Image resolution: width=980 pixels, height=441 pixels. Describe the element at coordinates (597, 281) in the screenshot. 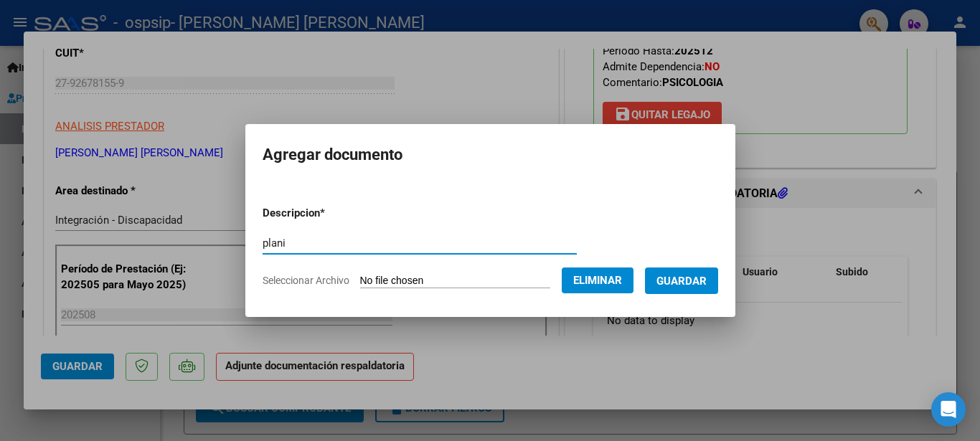

I see `span: Eliminar` at that location.